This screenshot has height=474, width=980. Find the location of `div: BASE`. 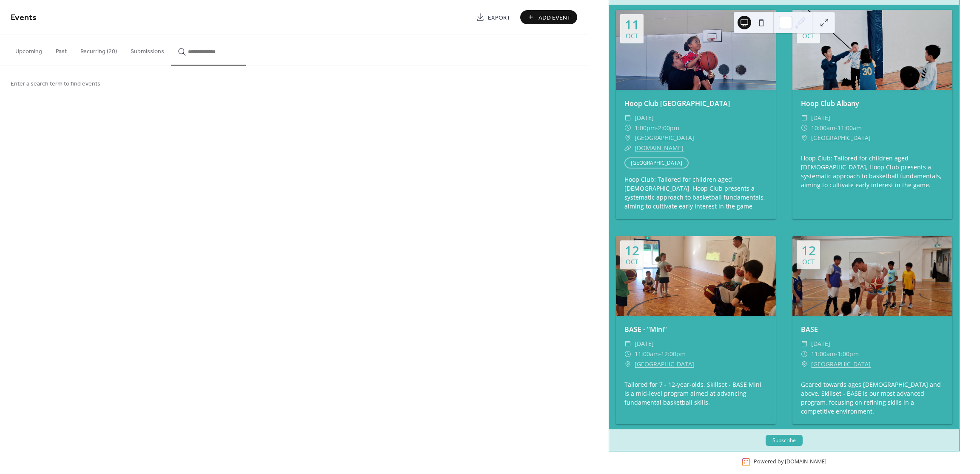

div: BASE is located at coordinates (872, 329).